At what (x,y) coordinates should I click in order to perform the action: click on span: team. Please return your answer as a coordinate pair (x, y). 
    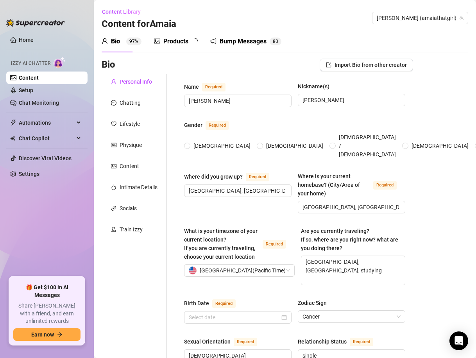
    Looking at the image, I should click on (461, 18).